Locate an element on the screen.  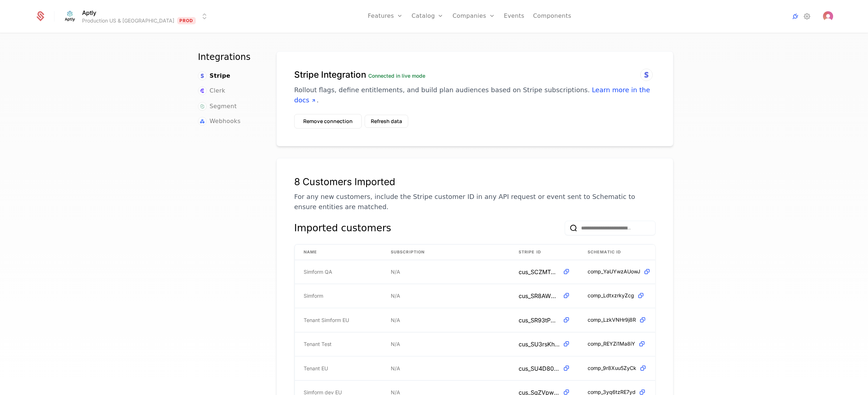
span: comp_YaUYwzAUowJ is located at coordinates (614, 271).